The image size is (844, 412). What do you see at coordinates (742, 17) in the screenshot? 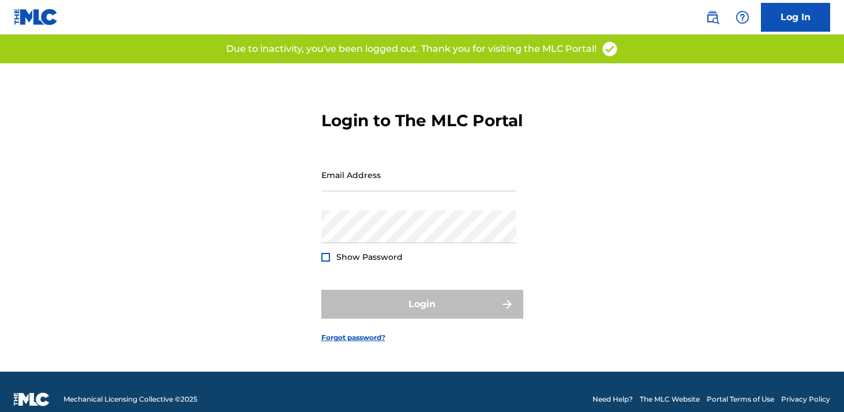
I see `img: help` at bounding box center [742, 17].